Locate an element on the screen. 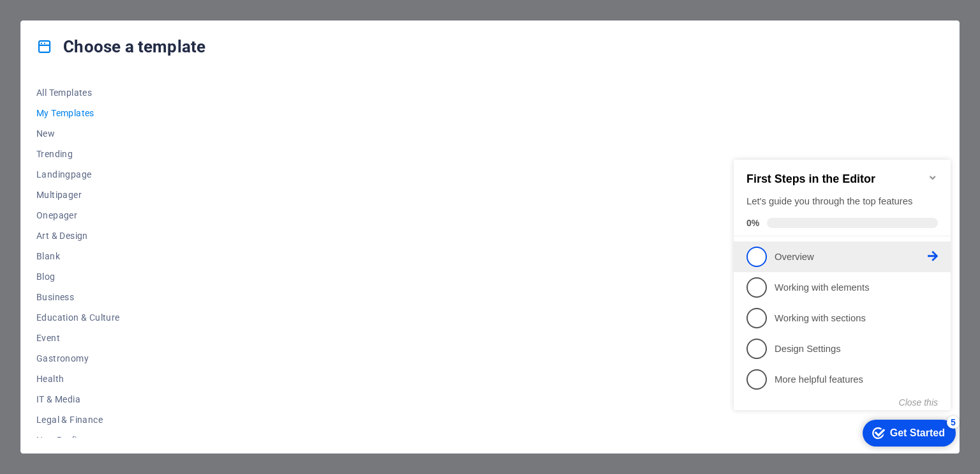 The height and width of the screenshot is (474, 980). span: Landingpage is located at coordinates (77, 175).